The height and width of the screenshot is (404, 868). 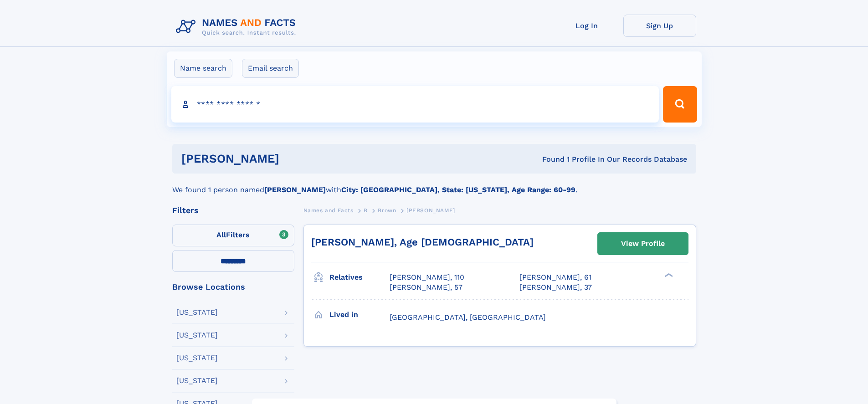 What do you see at coordinates (359, 277) in the screenshot?
I see `h3: Relatives` at bounding box center [359, 277].